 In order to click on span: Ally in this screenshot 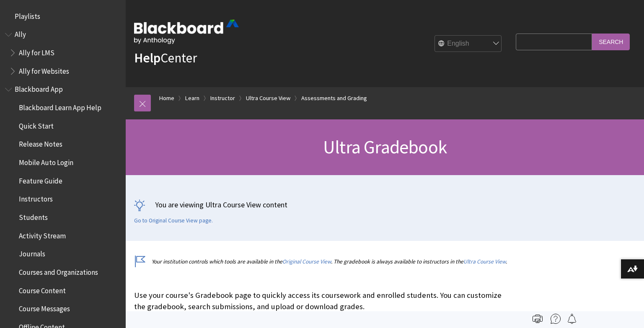, I will do `click(20, 33)`.